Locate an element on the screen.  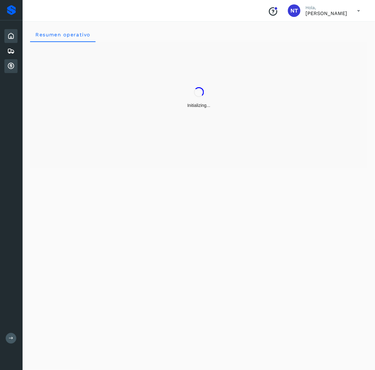
p: Hola, is located at coordinates (326, 8).